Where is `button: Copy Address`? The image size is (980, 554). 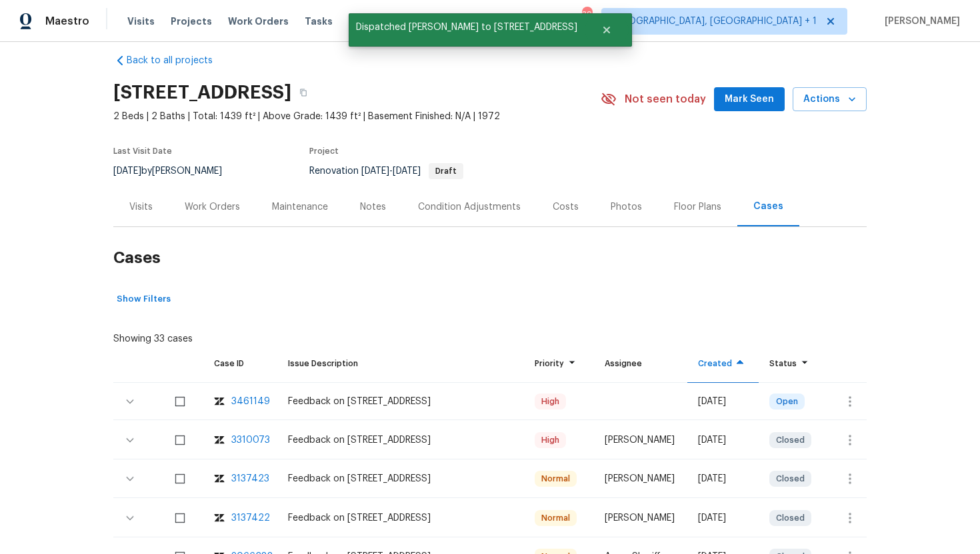 button: Copy Address is located at coordinates (303, 92).